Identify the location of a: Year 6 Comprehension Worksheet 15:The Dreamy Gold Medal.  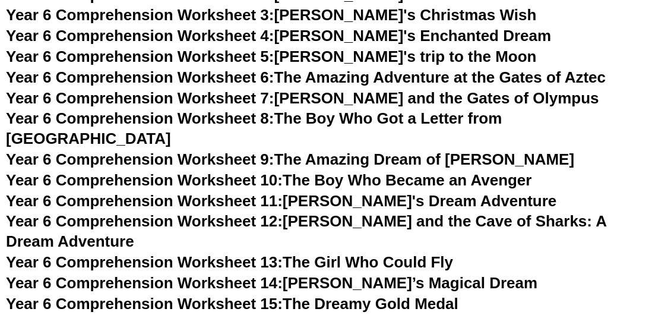
(232, 304).